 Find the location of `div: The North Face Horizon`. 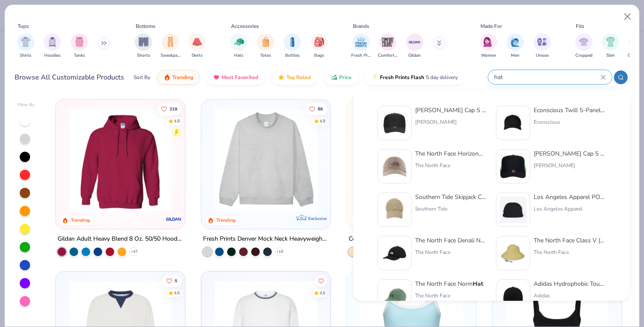

div: The North Face Horizon is located at coordinates (451, 153).